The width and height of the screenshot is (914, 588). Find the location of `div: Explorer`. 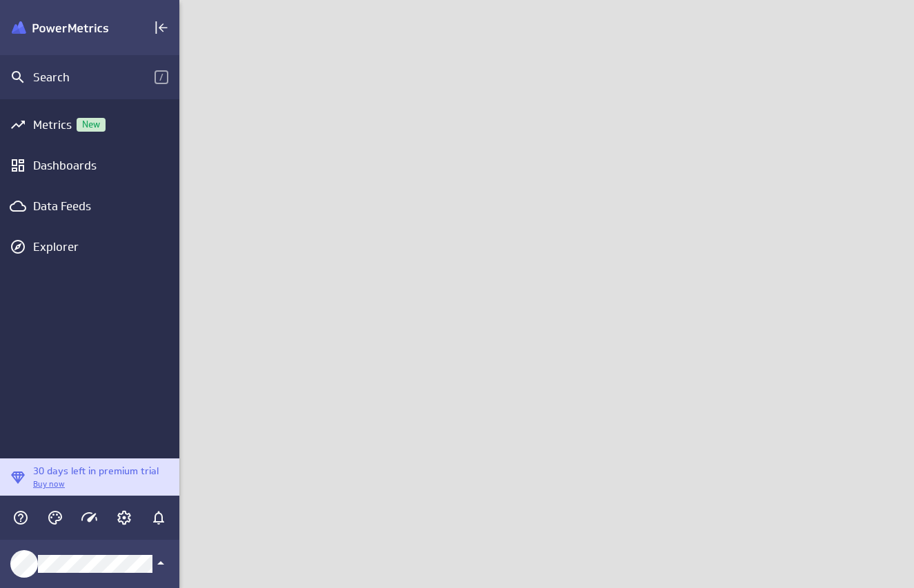

div: Explorer is located at coordinates (104, 247).